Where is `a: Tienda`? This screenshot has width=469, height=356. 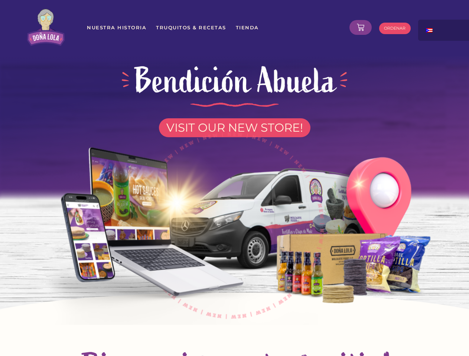
a: Tienda is located at coordinates (247, 27).